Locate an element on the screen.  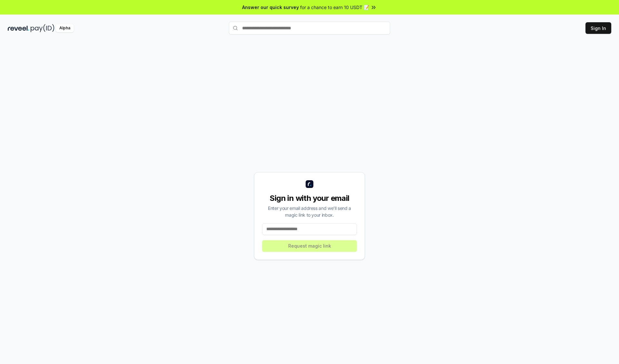
button: Sign In is located at coordinates (598, 28).